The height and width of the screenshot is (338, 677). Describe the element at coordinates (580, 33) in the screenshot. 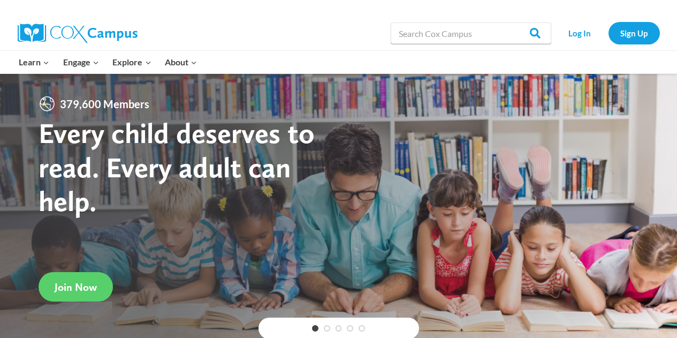

I see `a: Log In` at that location.